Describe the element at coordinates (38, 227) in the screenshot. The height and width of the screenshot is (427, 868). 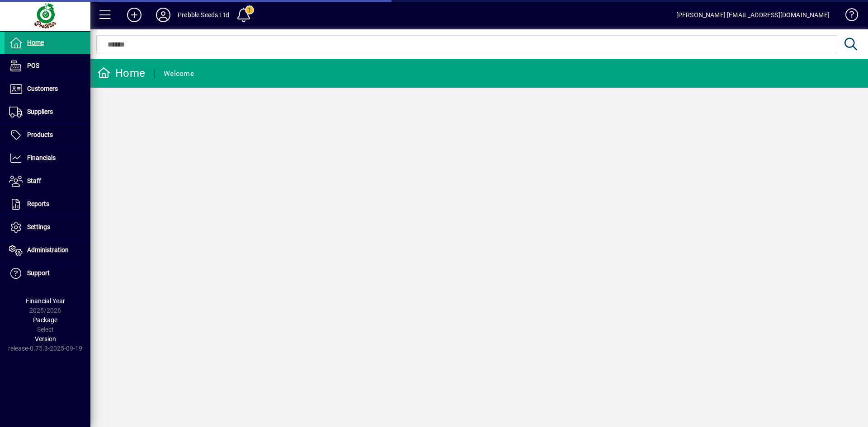
I see `span: Settings` at that location.